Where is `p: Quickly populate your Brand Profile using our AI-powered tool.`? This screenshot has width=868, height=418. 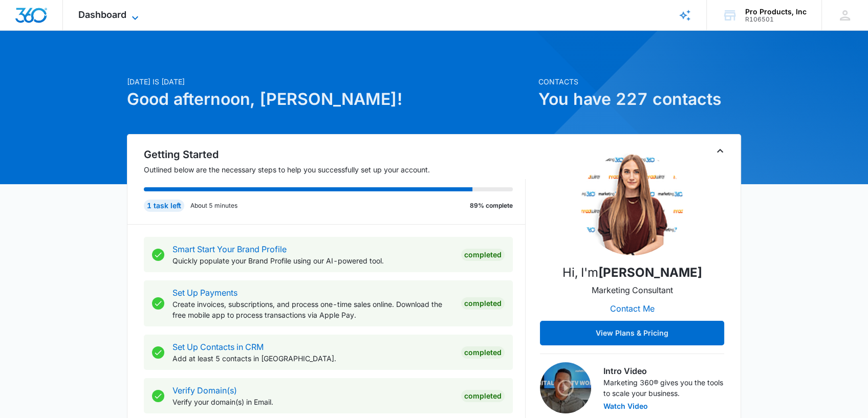
p: Quickly populate your Brand Profile using our AI-powered tool. is located at coordinates (313, 260).